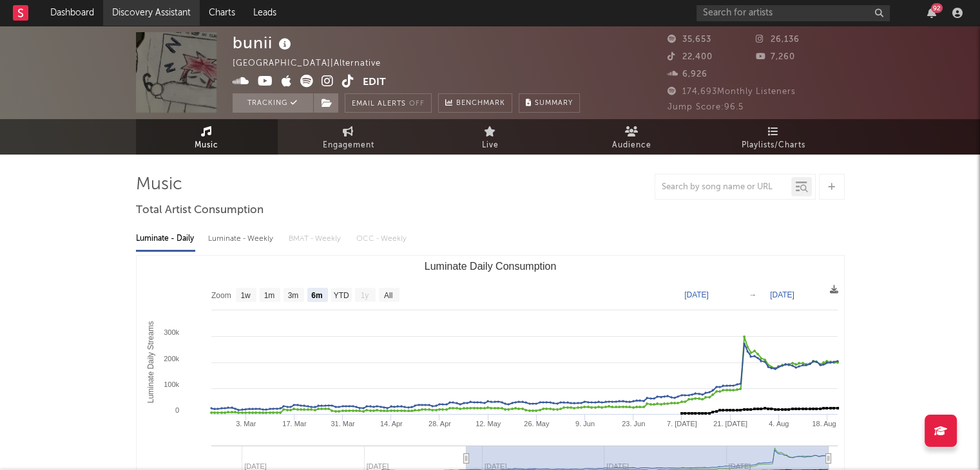 The width and height of the screenshot is (980, 470). Describe the element at coordinates (206, 145) in the screenshot. I see `span: Music` at that location.